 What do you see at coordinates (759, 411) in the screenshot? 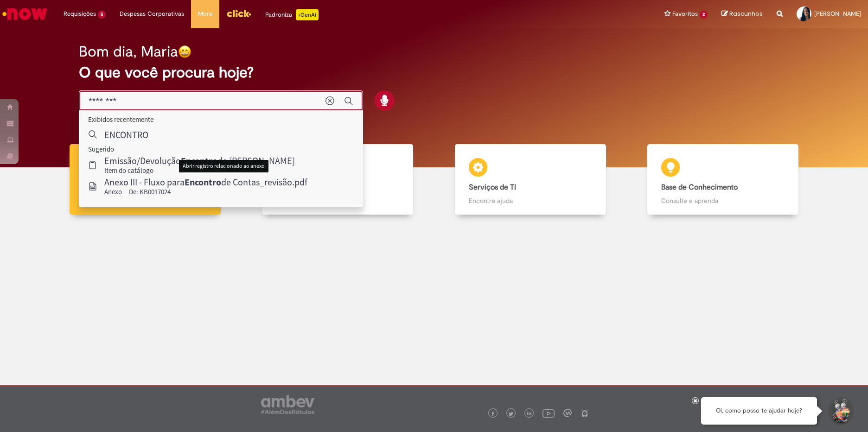
I see `div: Oi, como posso te ajudar hoje?` at bounding box center [759, 411].